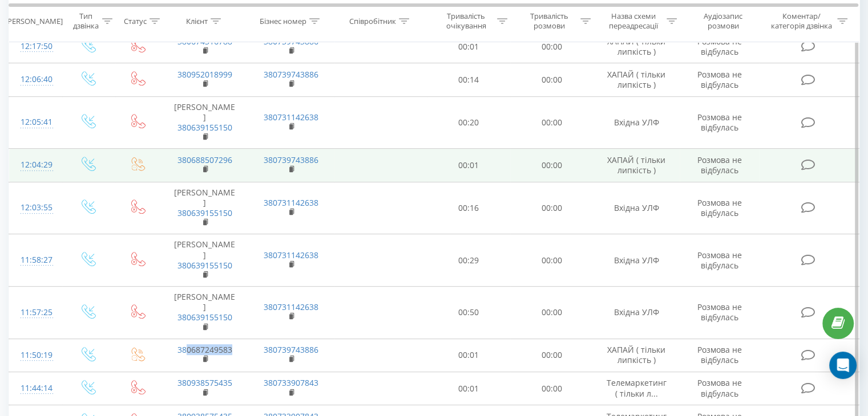  I want to click on div: 11:50:19, so click(35, 355).